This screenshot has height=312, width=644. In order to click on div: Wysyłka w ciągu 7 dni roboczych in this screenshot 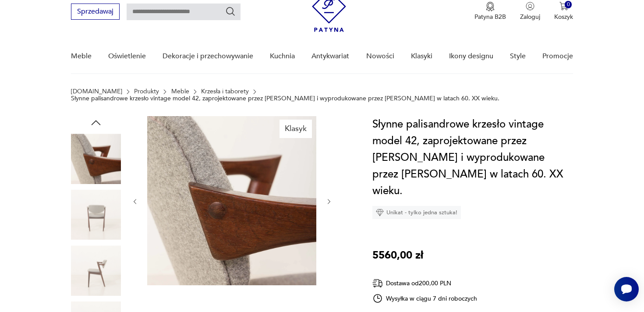, I will do `click(425, 299)`.